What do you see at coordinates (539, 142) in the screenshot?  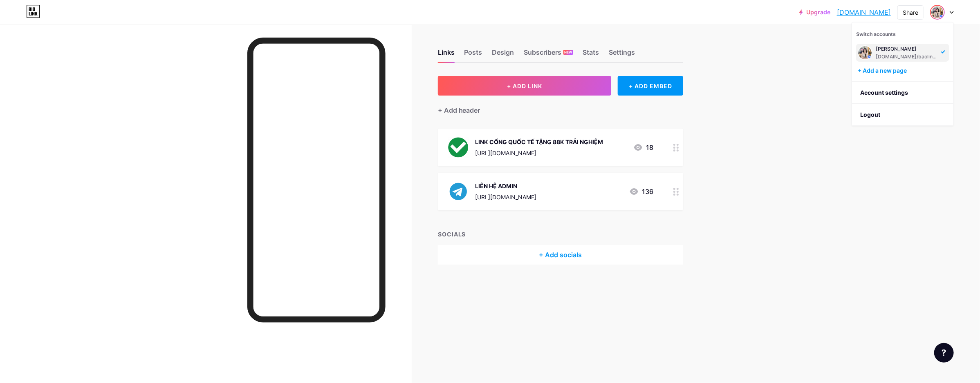 I see `div: LINK CỔNG QUỐC TẾ TẶNG 88K TRẢI NGHIỆM` at bounding box center [539, 142].